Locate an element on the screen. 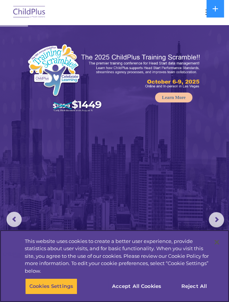  span: Phone number is located at coordinates (111, 84).